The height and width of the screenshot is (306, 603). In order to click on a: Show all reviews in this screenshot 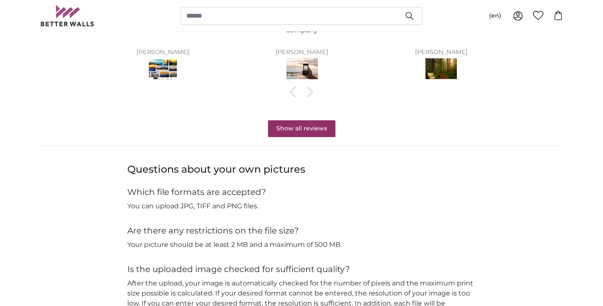, I will do `click(301, 129)`.